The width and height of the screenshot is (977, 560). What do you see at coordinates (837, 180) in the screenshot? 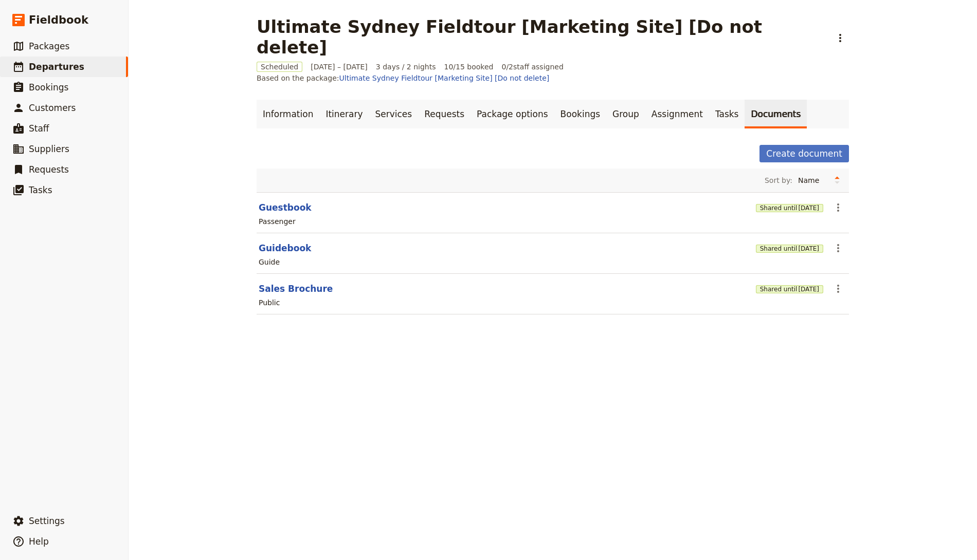
I see `button: Change sort direction` at bounding box center [837, 180].